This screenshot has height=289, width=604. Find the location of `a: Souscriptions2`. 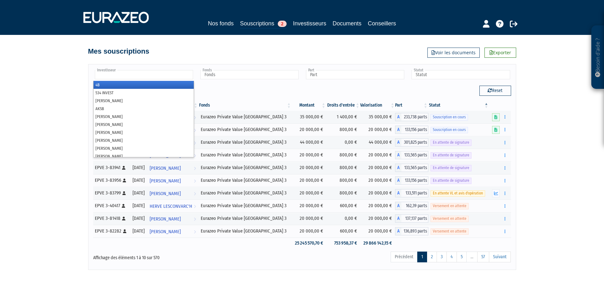

a: Souscriptions2 is located at coordinates (263, 24).